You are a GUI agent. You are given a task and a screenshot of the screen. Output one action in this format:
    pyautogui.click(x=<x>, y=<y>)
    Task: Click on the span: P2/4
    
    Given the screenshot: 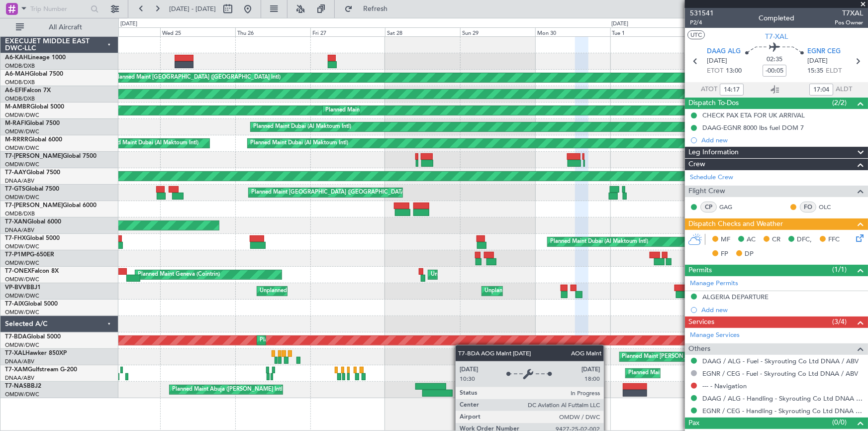 What is the action you would take?
    pyautogui.click(x=702, y=22)
    